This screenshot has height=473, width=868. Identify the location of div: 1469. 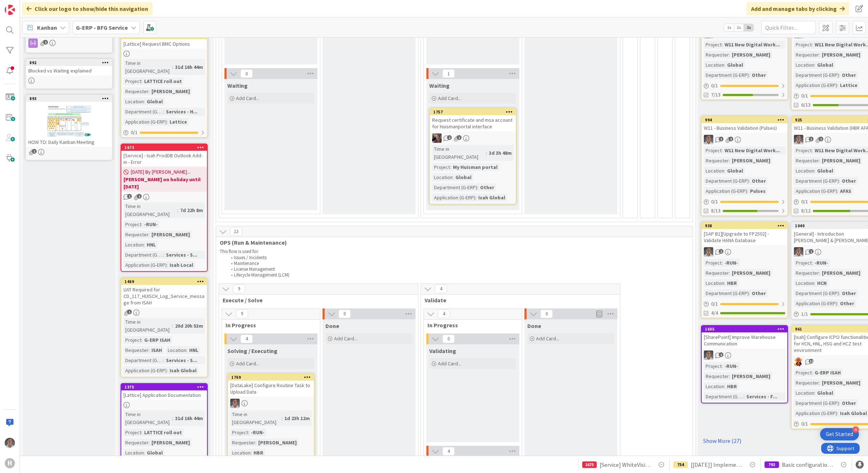
(166, 282).